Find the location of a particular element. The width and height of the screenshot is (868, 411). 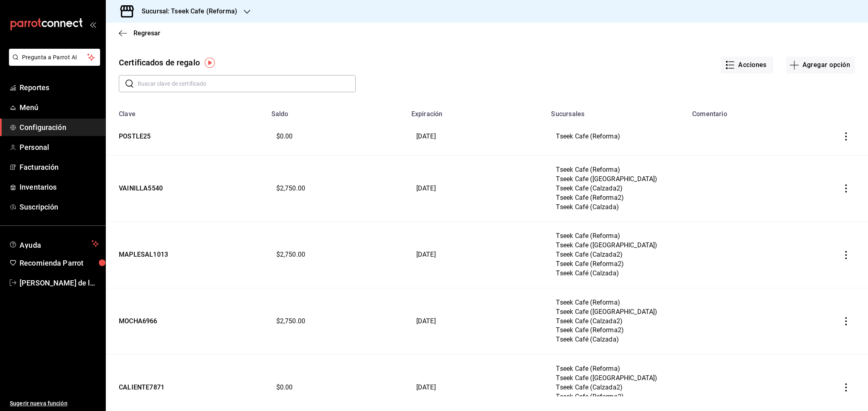

button: Pregunta a Parrot AI is located at coordinates (55, 57).